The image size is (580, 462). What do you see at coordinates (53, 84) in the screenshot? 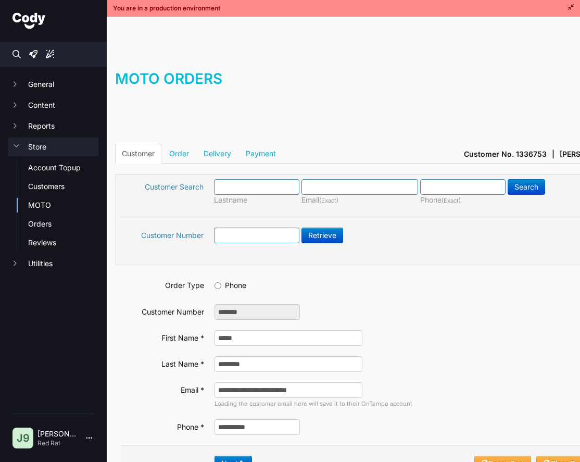
I see `button: General` at bounding box center [53, 84].